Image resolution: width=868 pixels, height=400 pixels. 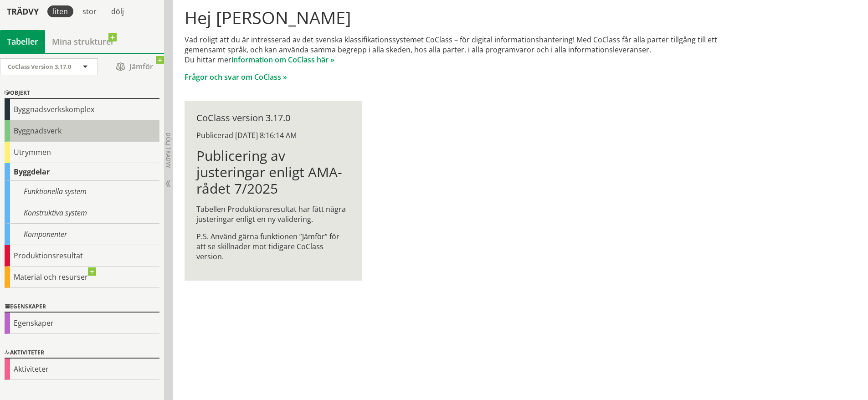 What do you see at coordinates (135, 67) in the screenshot?
I see `span: Jämför` at bounding box center [135, 67].